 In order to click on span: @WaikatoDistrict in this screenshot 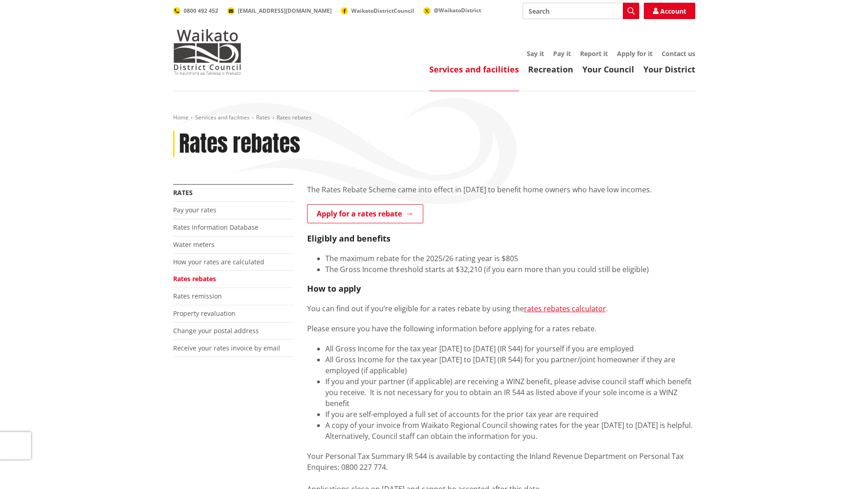, I will do `click(458, 10)`.